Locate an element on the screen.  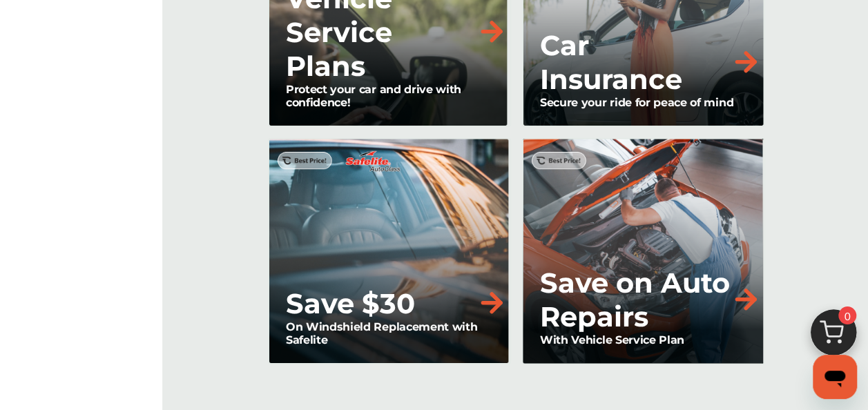
a: Save $30On Windshield Replacement with Safelite is located at coordinates (389, 251).